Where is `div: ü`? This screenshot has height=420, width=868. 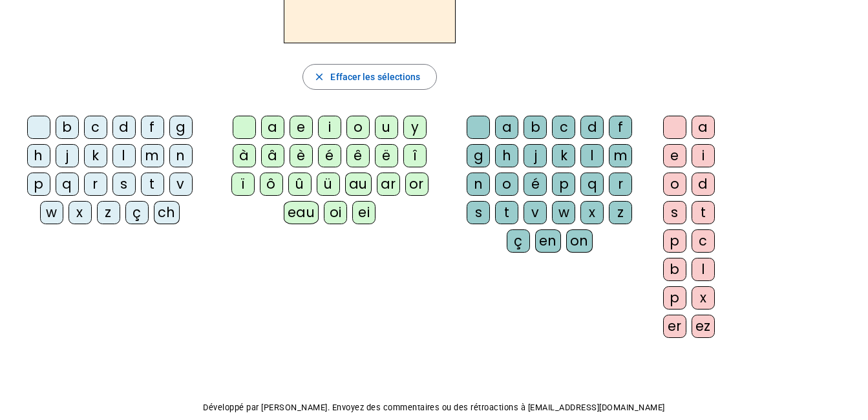 div: ü is located at coordinates (328, 184).